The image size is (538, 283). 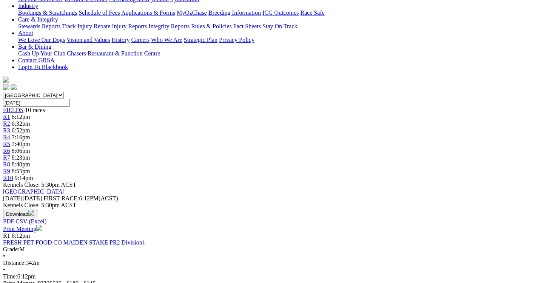 I want to click on a: R1, so click(x=6, y=117).